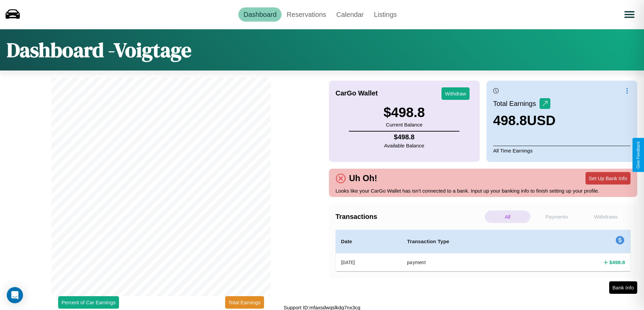 The width and height of the screenshot is (644, 310). I want to click on div: Open Intercom Messenger, so click(15, 295).